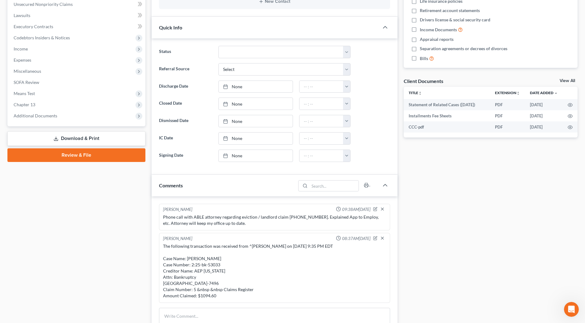 The height and width of the screenshot is (323, 585). I want to click on span: Chapter 13, so click(24, 104).